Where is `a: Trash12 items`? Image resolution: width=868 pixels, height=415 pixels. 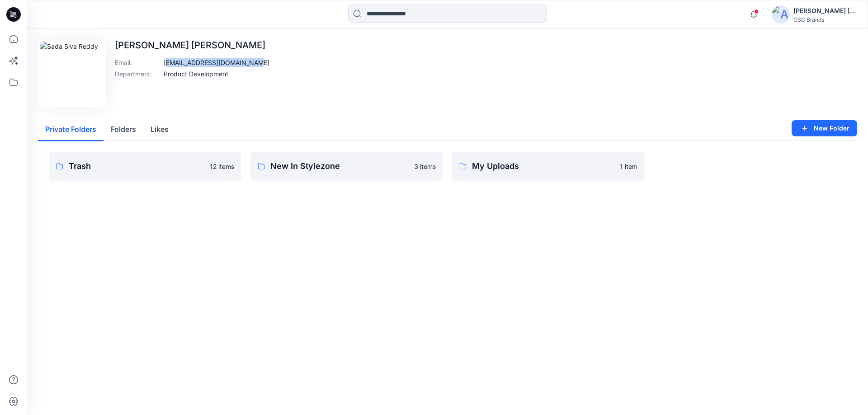
a: Trash12 items is located at coordinates (145, 166).